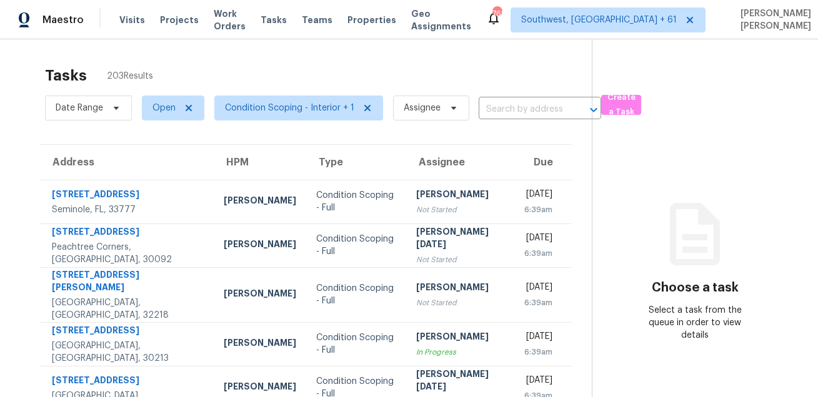 This screenshot has height=397, width=818. What do you see at coordinates (130, 76) in the screenshot?
I see `span: 203 Results` at bounding box center [130, 76].